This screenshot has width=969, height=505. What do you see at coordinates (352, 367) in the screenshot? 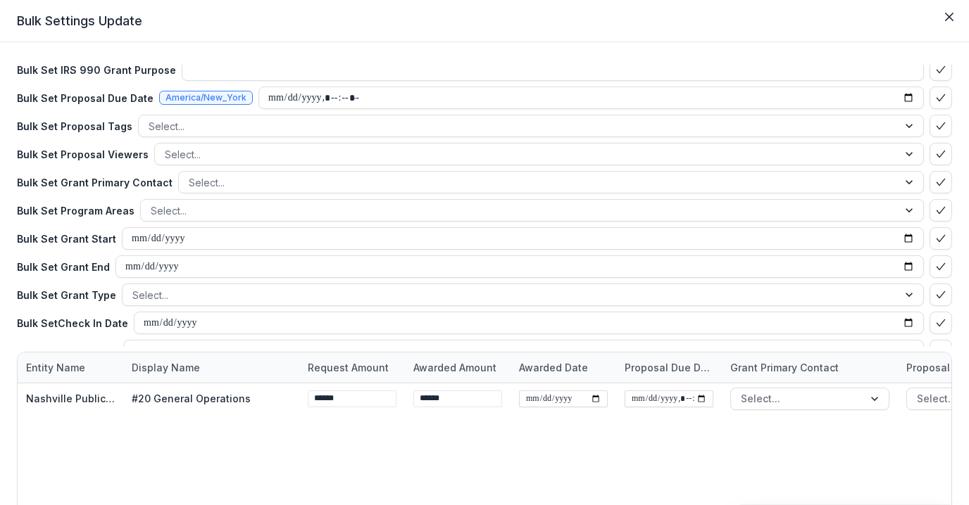
I see `div: Request Amount` at bounding box center [352, 367].